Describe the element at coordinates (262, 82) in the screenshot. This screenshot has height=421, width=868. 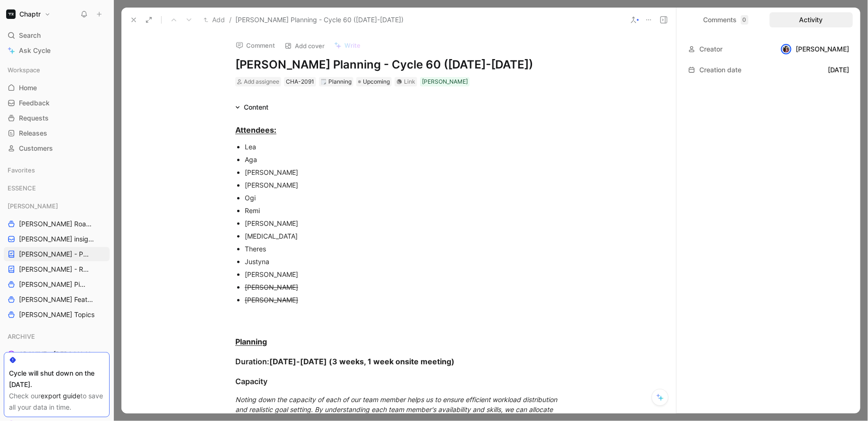
I see `span: Add assignee` at that location.